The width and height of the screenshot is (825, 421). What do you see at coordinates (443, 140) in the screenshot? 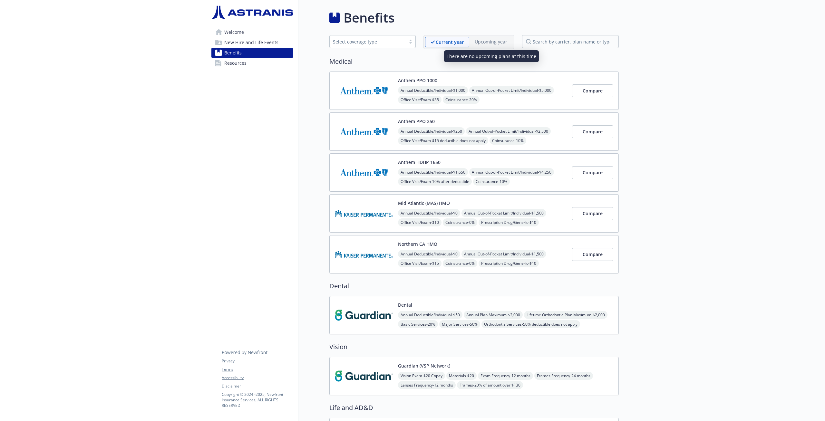
I see `span: Office Visit/Exam - $15 deductible does not apply` at bounding box center [443, 140].